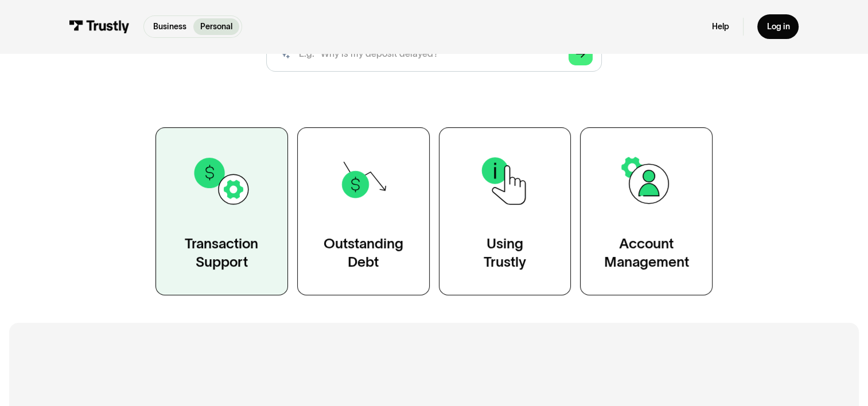 This screenshot has height=406, width=868. What do you see at coordinates (170, 26) in the screenshot?
I see `p: Business` at bounding box center [170, 26].